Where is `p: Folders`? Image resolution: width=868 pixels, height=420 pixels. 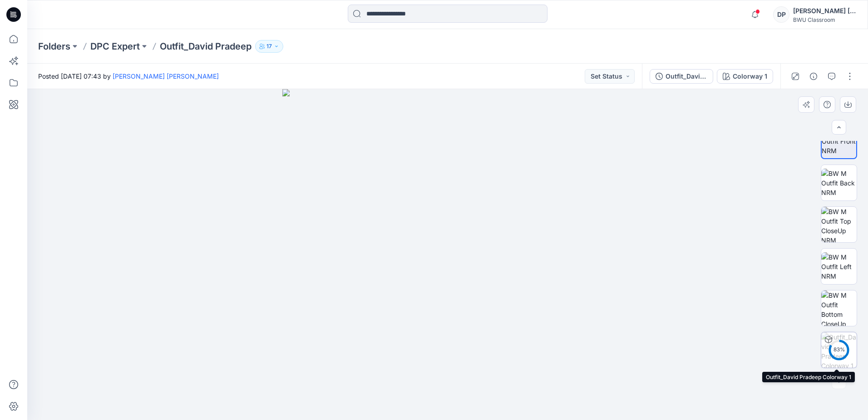 p: Folders is located at coordinates (54, 46).